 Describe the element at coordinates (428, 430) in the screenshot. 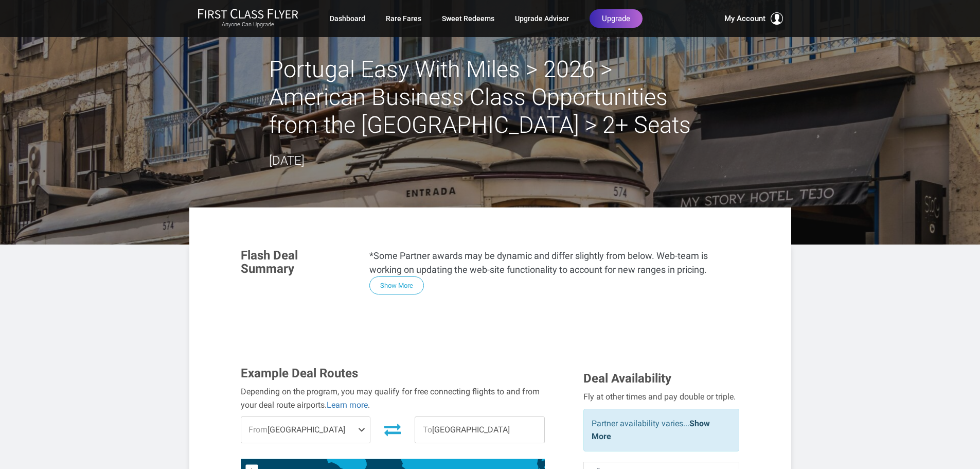

I see `span: To` at that location.